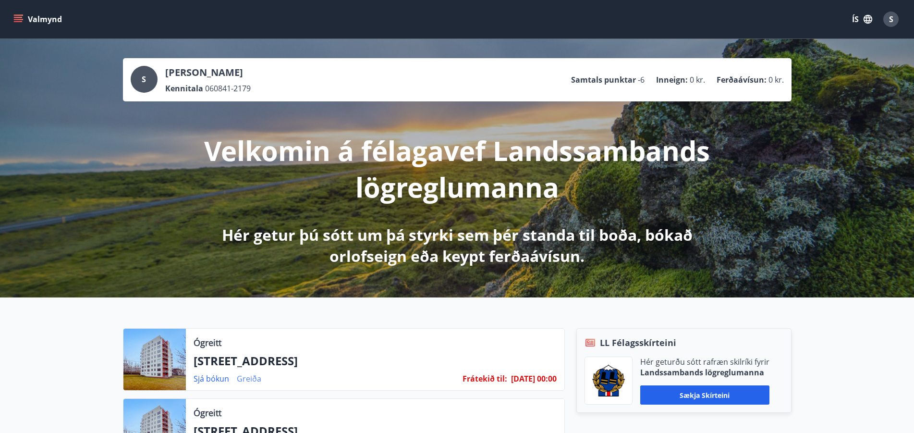 The height and width of the screenshot is (433, 914). I want to click on span: -6, so click(641, 80).